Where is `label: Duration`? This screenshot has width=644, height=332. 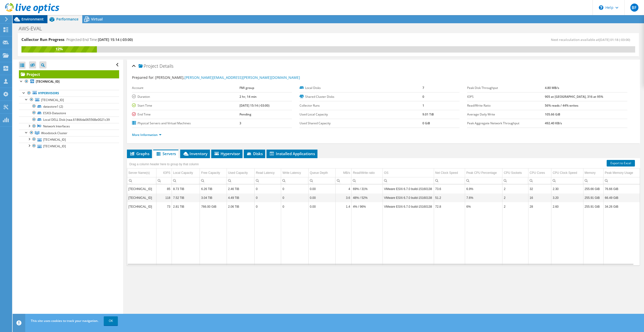 label: Duration is located at coordinates (186, 96).